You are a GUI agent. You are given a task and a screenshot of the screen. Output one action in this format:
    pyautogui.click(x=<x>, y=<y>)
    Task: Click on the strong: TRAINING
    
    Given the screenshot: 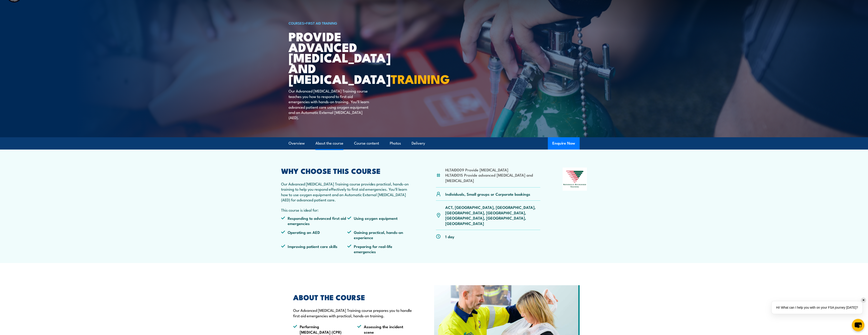 What is the action you would take?
    pyautogui.click(x=420, y=79)
    